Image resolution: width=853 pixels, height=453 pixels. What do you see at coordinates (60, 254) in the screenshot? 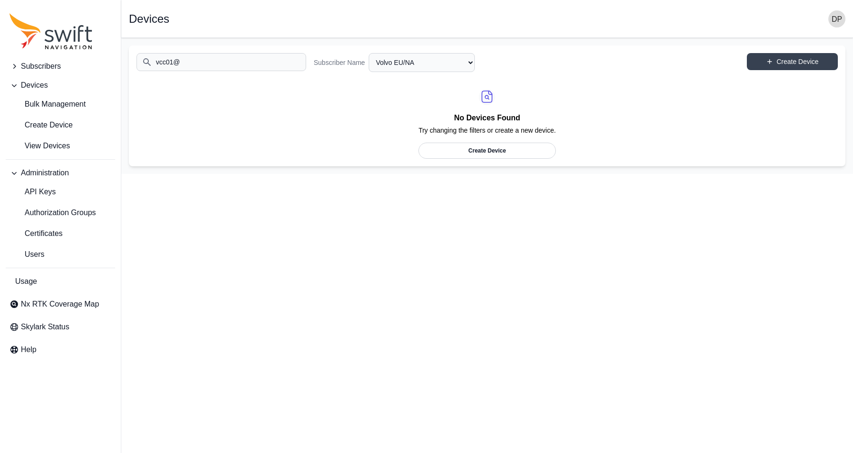
I see `a: Users` at bounding box center [60, 254].